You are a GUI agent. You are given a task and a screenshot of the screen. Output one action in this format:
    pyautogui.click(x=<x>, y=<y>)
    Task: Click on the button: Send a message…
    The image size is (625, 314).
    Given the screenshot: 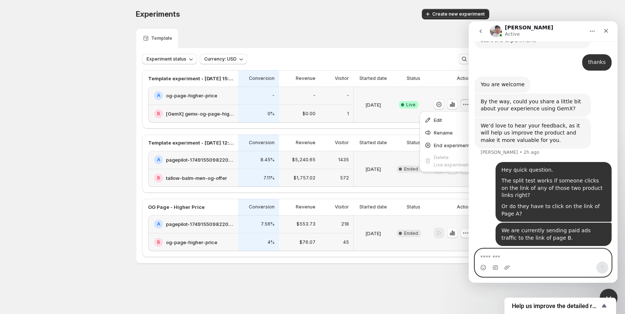 What is the action you would take?
    pyautogui.click(x=134, y=247)
    